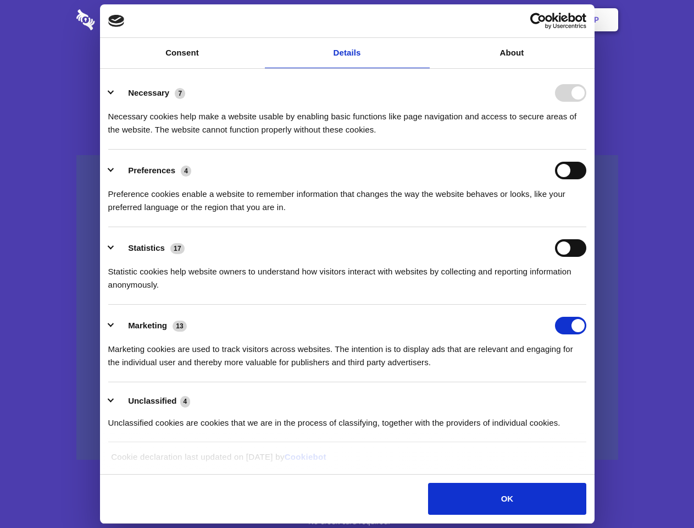  What do you see at coordinates (347, 351) in the screenshot?
I see `div: Marketing cookies are used to track visitors across websites. The intention is to display ads tha...` at bounding box center [347, 351].